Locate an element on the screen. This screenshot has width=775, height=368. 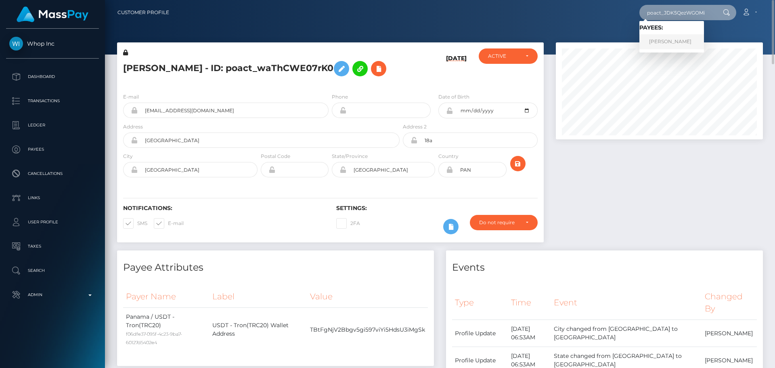
h6: Settings: is located at coordinates (437, 208).